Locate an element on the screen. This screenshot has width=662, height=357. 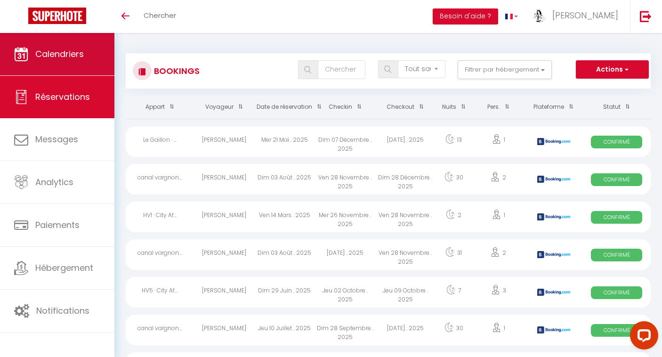
button: Open LiveChat chat widget is located at coordinates (22, 18).